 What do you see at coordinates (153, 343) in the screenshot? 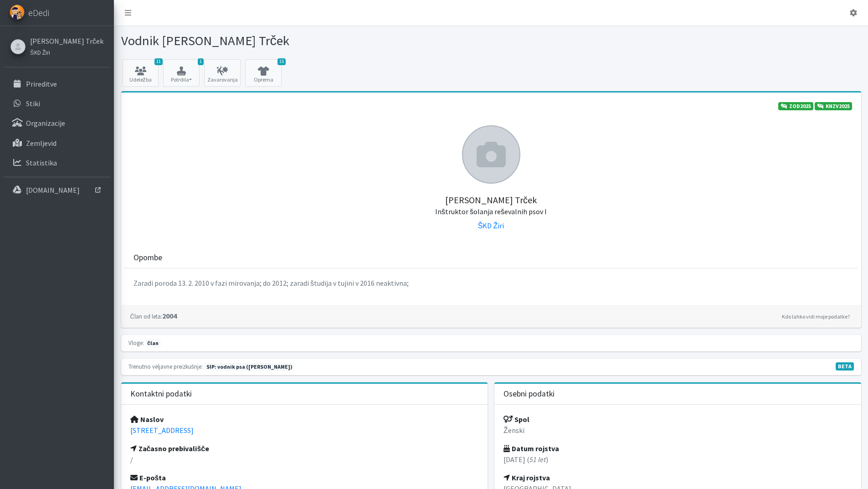
I see `span: član` at bounding box center [153, 343].